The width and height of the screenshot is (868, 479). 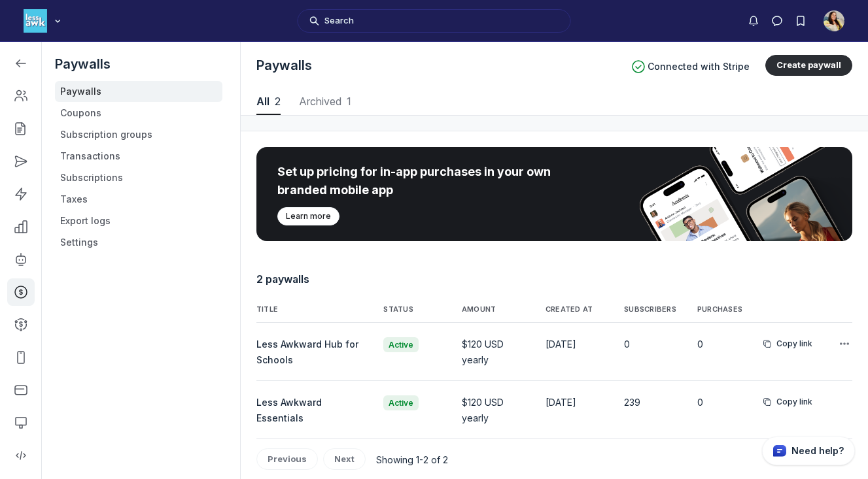 What do you see at coordinates (287, 459) in the screenshot?
I see `span: Previous` at bounding box center [287, 459].